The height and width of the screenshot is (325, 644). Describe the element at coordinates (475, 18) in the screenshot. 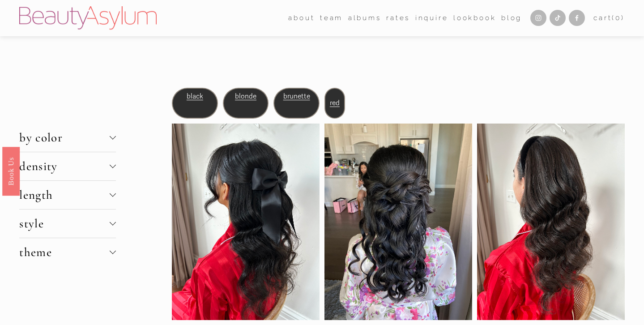

I see `a: Lookbook` at that location.